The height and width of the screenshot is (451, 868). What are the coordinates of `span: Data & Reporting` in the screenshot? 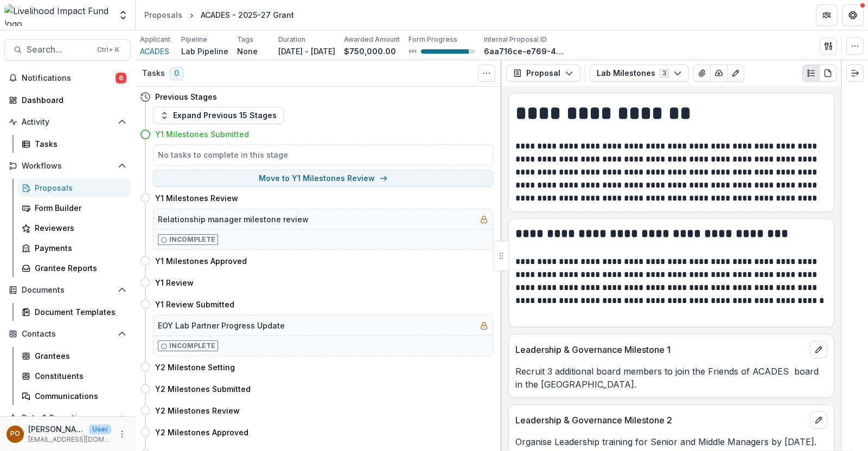 It's located at (67, 418).